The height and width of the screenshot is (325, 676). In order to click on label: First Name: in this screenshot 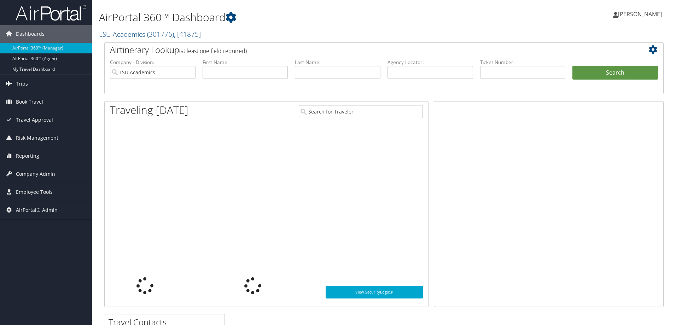, I will do `click(246, 62)`.